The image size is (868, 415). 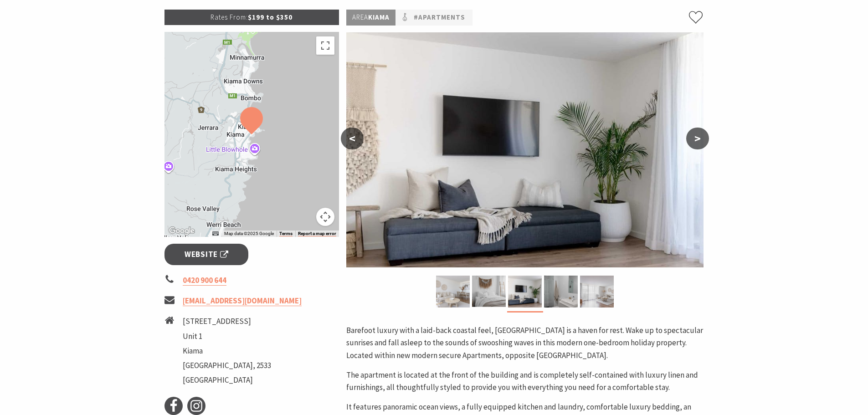 I want to click on img: Lounge, so click(x=597, y=291).